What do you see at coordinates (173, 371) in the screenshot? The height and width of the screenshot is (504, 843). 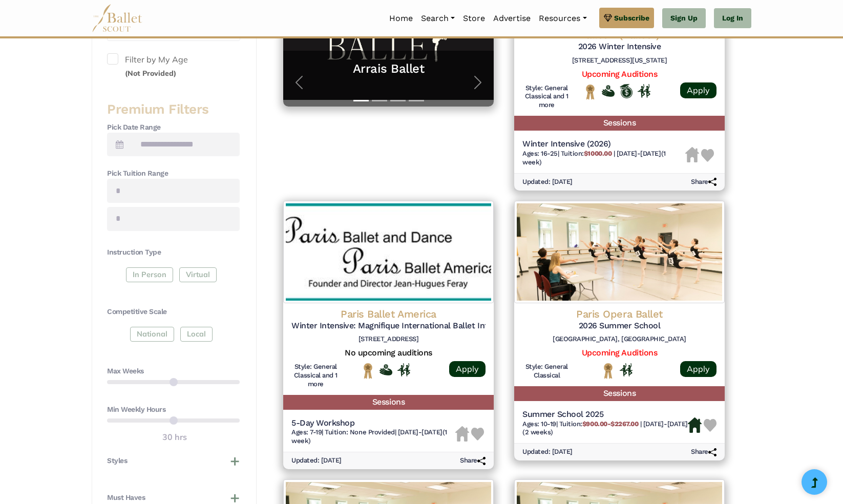 I see `h4: Max Weeks` at bounding box center [173, 371].